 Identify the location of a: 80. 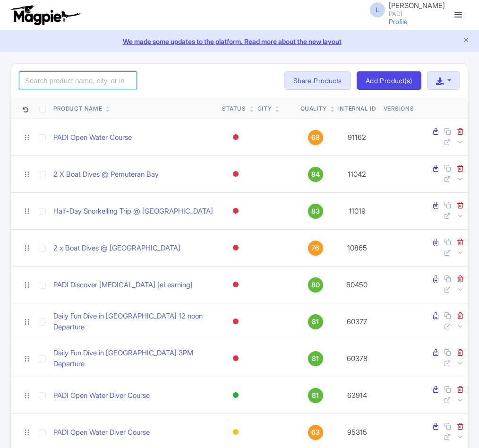
(316, 285).